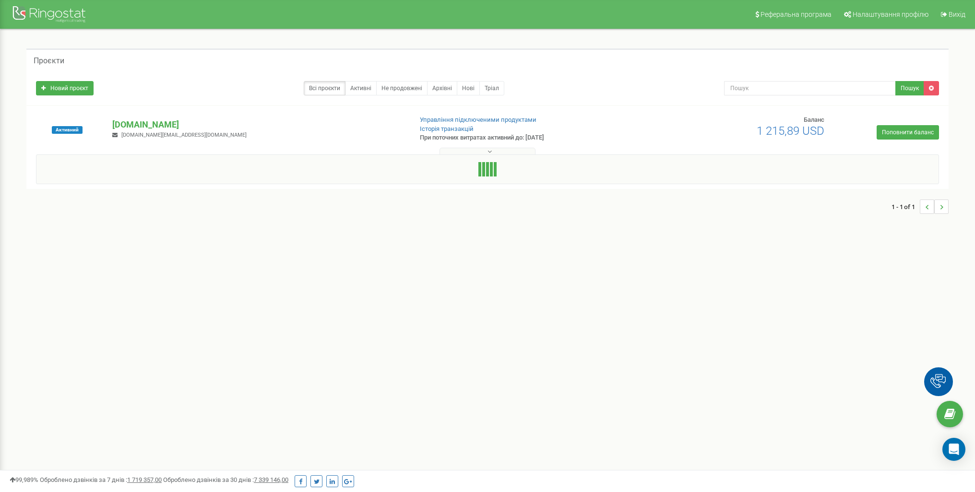 The height and width of the screenshot is (492, 975). What do you see at coordinates (324, 88) in the screenshot?
I see `a: Всі проєкти` at bounding box center [324, 88].